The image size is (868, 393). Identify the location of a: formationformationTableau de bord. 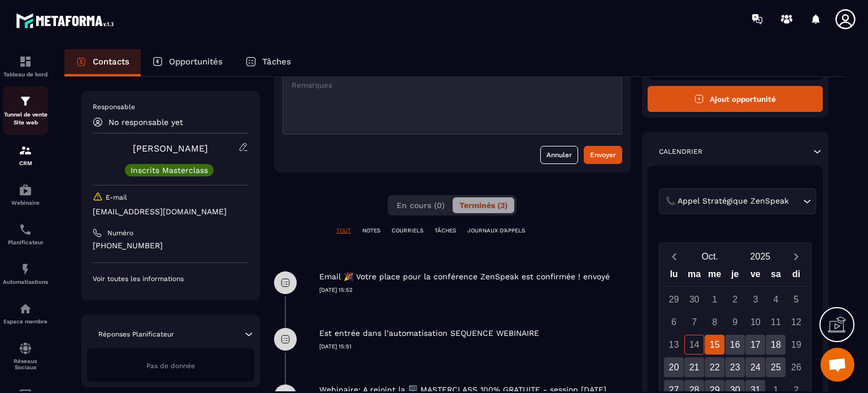
(26, 66).